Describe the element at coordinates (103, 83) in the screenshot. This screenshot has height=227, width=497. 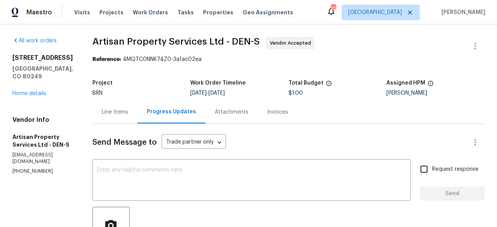
I see `h5: Project` at that location.